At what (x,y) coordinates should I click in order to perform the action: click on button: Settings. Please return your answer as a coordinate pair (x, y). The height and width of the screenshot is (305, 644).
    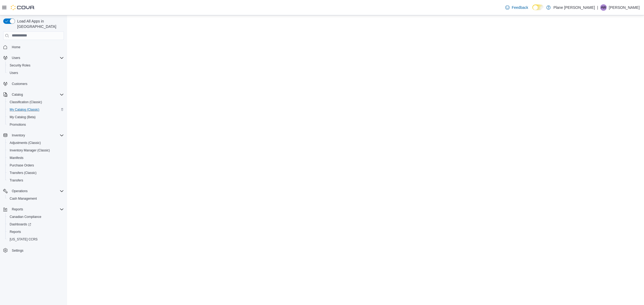
    Looking at the image, I should click on (34, 250).